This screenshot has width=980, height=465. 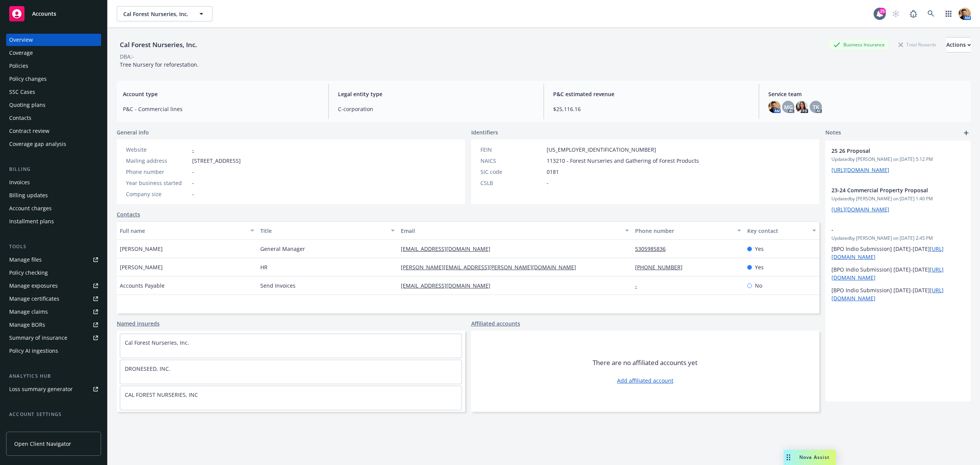 What do you see at coordinates (917, 44) in the screenshot?
I see `div: Total Rewards` at bounding box center [917, 44].